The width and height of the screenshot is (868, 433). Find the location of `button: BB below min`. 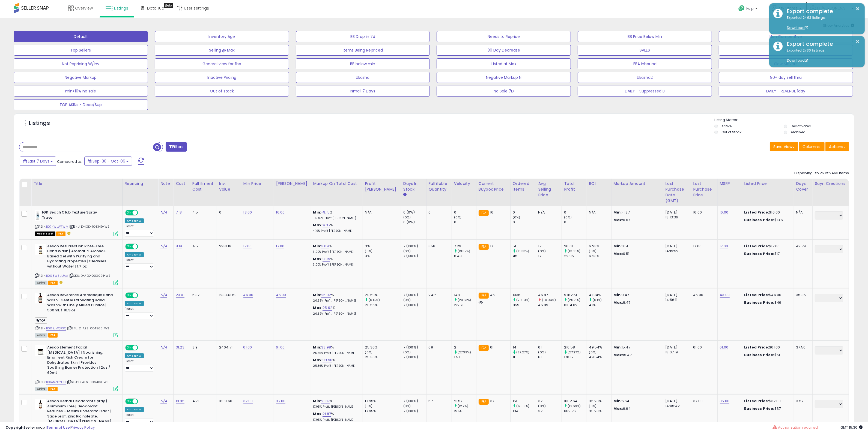

button: BB below min is located at coordinates (363, 64).